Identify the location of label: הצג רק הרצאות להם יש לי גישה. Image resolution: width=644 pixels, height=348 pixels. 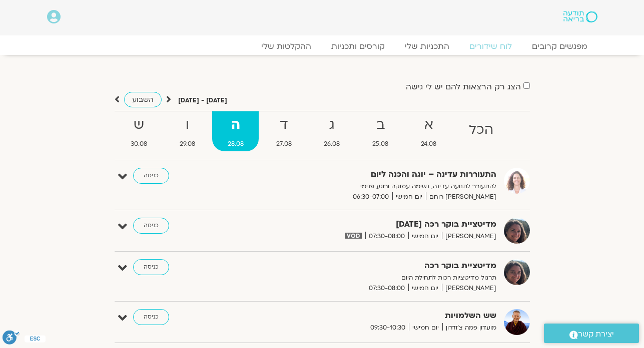
(463, 87).